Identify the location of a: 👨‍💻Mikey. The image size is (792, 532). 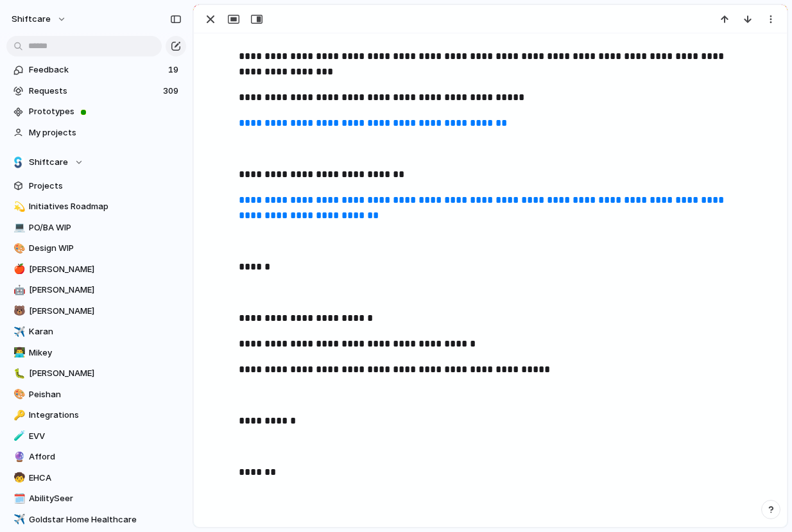
(97, 354).